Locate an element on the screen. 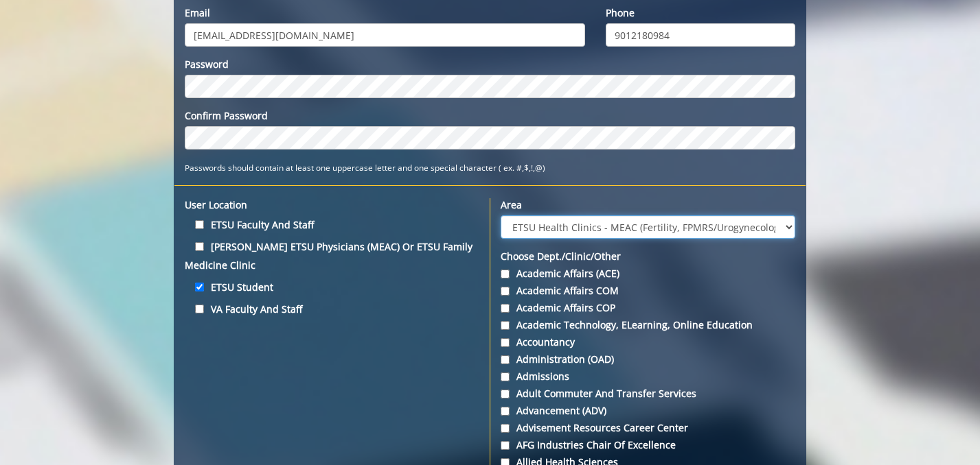 The image size is (980, 465). label: AFG Industries Chair of Excellence is located at coordinates (647, 446).